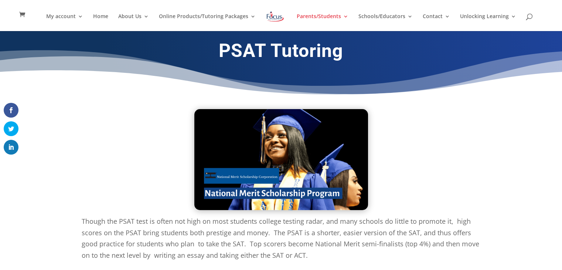 This screenshot has width=562, height=270. Describe the element at coordinates (281, 52) in the screenshot. I see `h1: PSAT Tutoring` at that location.